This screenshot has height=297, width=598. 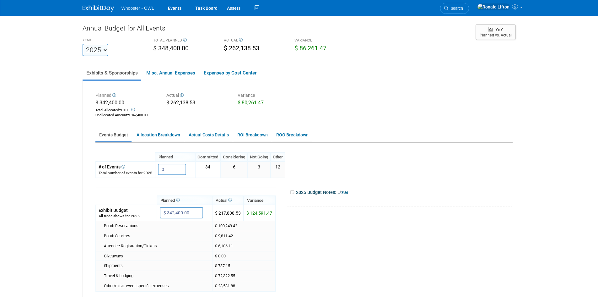 What do you see at coordinates (208, 169) in the screenshot?
I see `td: 34` at bounding box center [208, 169].